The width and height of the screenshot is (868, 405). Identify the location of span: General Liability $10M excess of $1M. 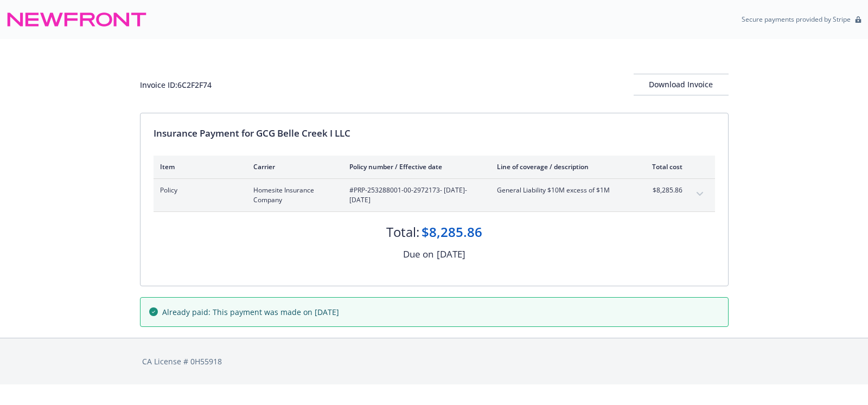
(560, 191).